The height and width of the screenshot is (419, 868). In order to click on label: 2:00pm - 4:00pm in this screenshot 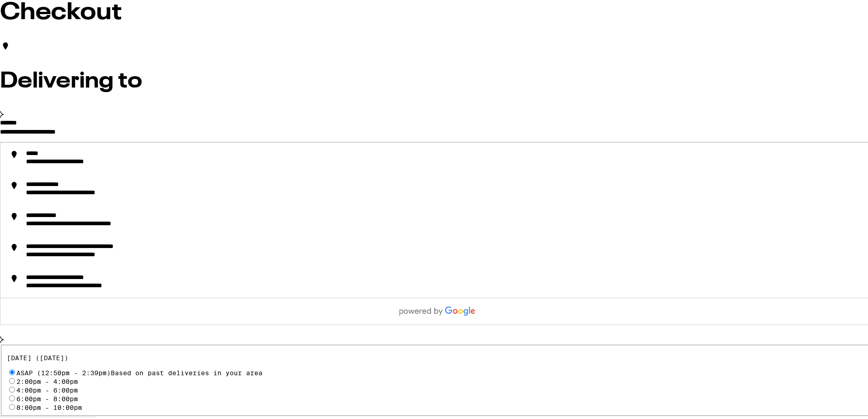, I will do `click(47, 380)`.